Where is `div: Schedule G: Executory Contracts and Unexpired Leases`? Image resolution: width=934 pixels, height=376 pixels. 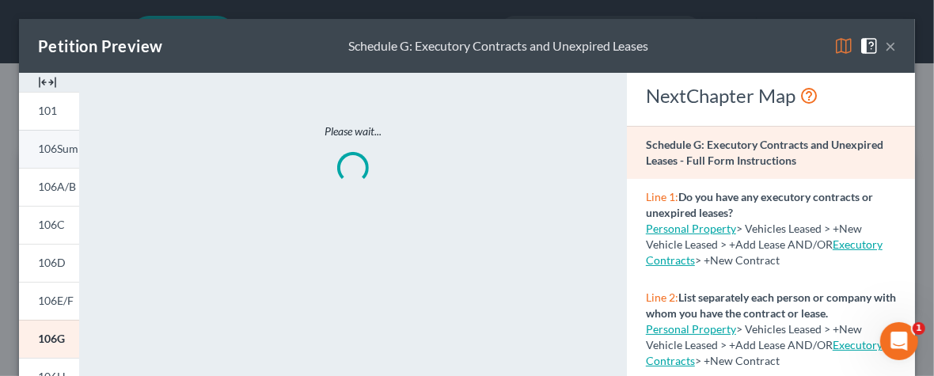 div: Schedule G: Executory Contracts and Unexpired Leases is located at coordinates (499, 46).